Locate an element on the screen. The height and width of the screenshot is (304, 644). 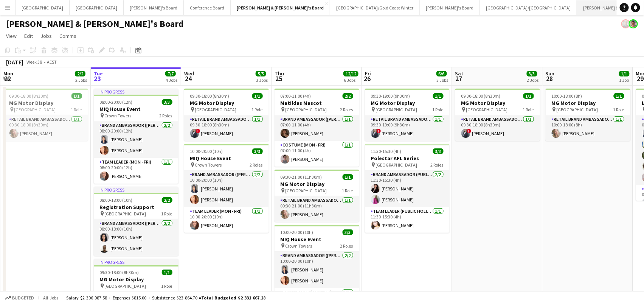
button: Budgeted is located at coordinates (19, 298).